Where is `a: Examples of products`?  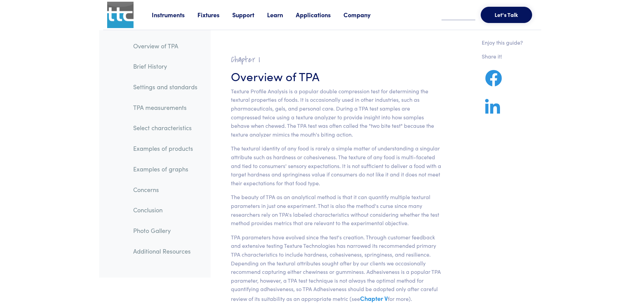 a: Examples of products is located at coordinates (166, 149).